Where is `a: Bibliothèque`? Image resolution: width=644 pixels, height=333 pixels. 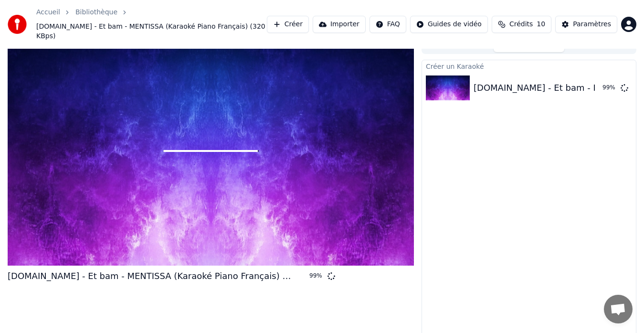
a: Bibliothèque is located at coordinates (97, 12).